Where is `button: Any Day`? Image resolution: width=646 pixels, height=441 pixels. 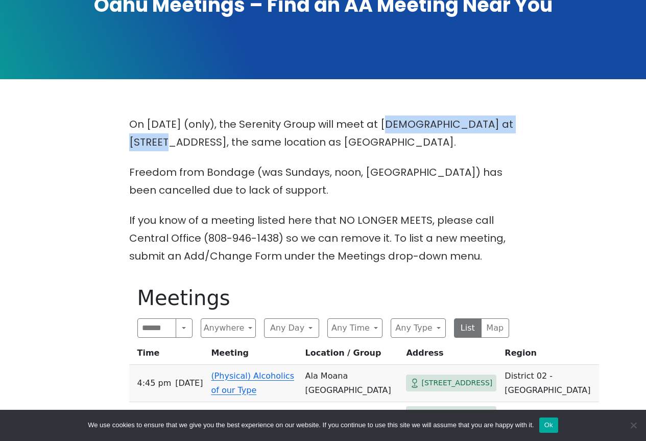
button: Any Day is located at coordinates (292, 328).